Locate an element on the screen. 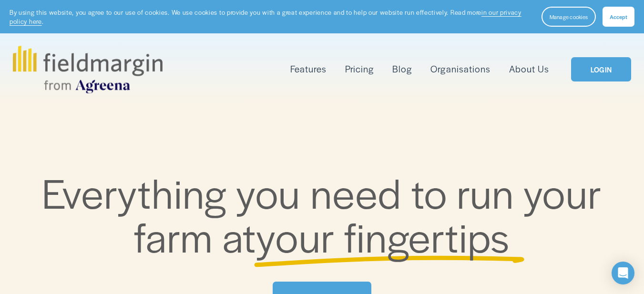  p: By using this website, you agree to our use of cookies. We use cookies to provide you with a grea... is located at coordinates (271, 17).